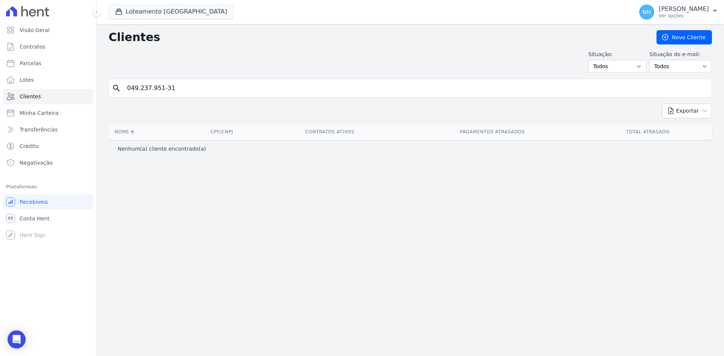  Describe the element at coordinates (48, 163) in the screenshot. I see `a: Negativação` at that location.